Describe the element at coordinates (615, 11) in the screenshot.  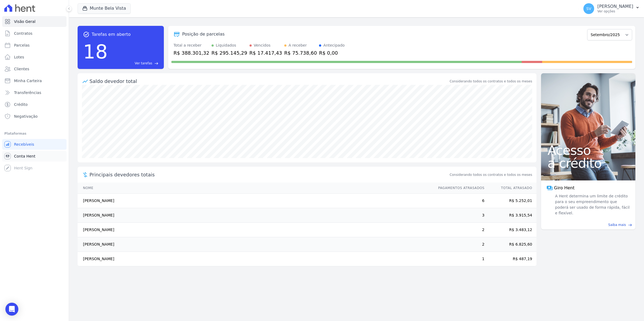
I see `p: Ver opções` at that location.